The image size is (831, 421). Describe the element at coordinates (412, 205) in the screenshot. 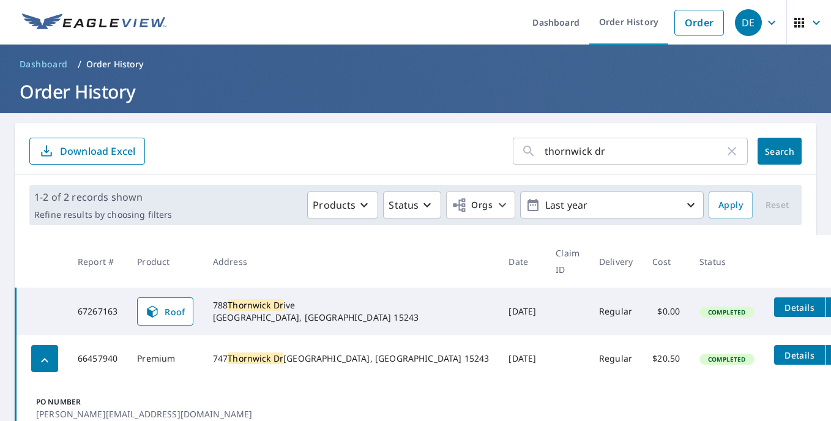

I see `button: Status` at that location.